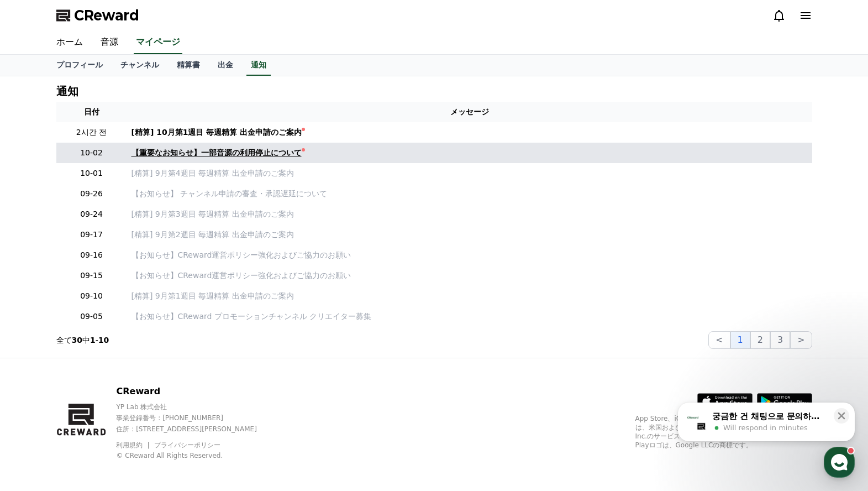 The height and width of the screenshot is (491, 868). What do you see at coordinates (107, 364) in the screenshot?
I see `a: Messages` at bounding box center [107, 364].